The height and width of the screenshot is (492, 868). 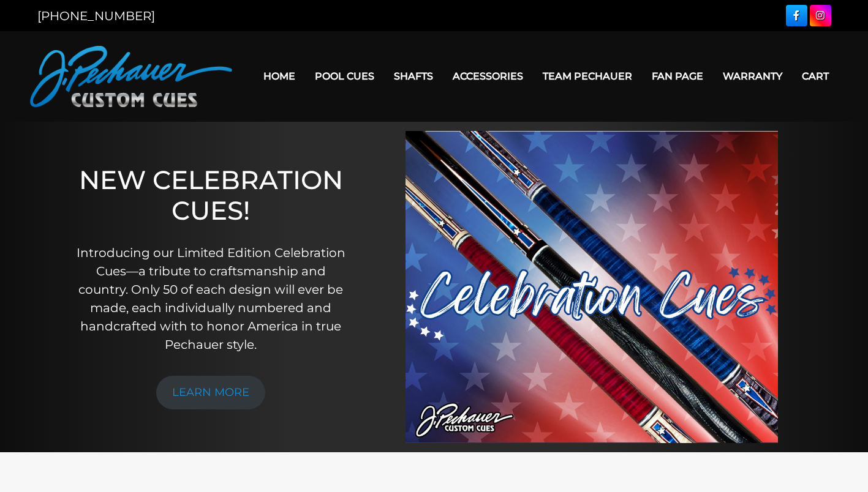 I want to click on a: Cart, so click(x=815, y=76).